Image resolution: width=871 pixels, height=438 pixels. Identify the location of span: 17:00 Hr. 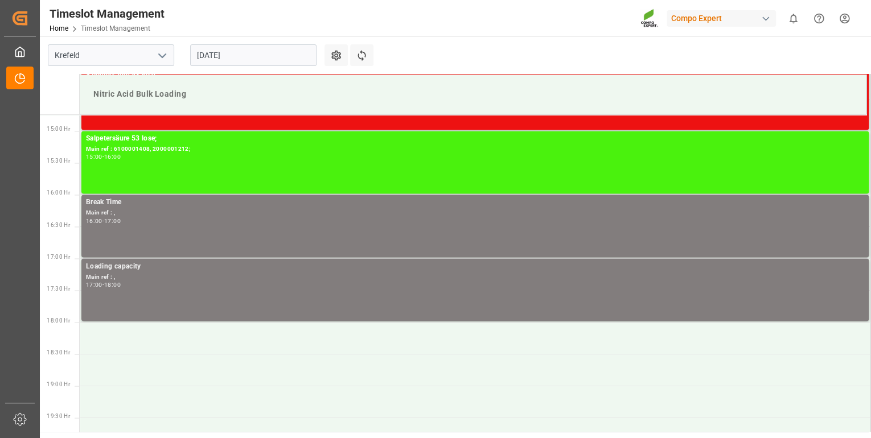
(58, 256).